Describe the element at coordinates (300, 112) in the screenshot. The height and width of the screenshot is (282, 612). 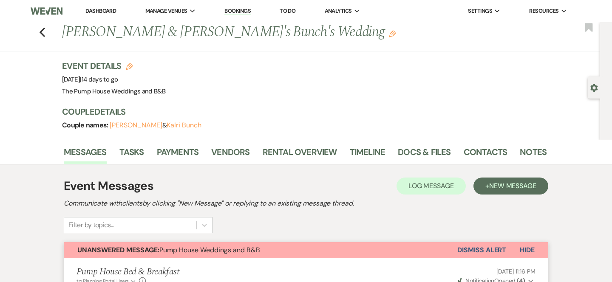
I see `h3: Couple Details` at that location.